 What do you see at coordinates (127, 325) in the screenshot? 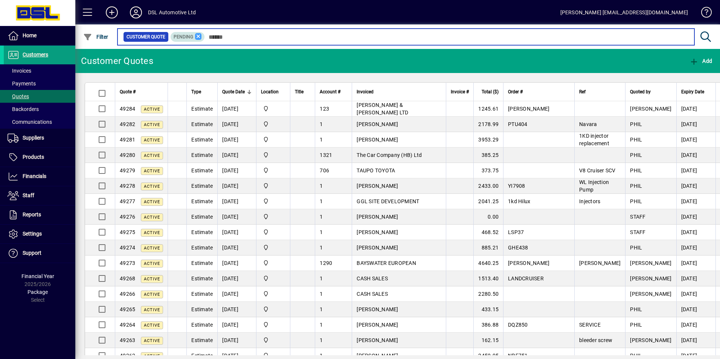
I see `span: 49264` at bounding box center [127, 325].